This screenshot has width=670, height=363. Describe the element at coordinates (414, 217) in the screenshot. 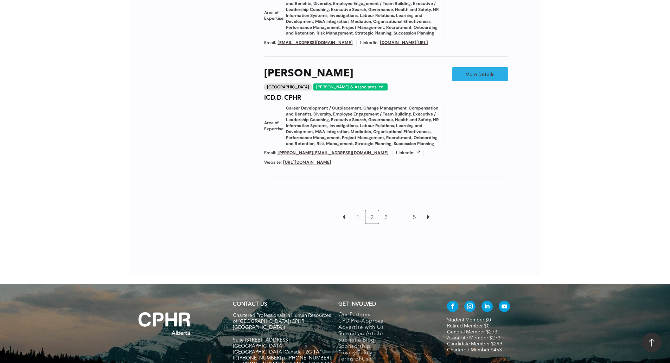

I see `a: 5` at that location.